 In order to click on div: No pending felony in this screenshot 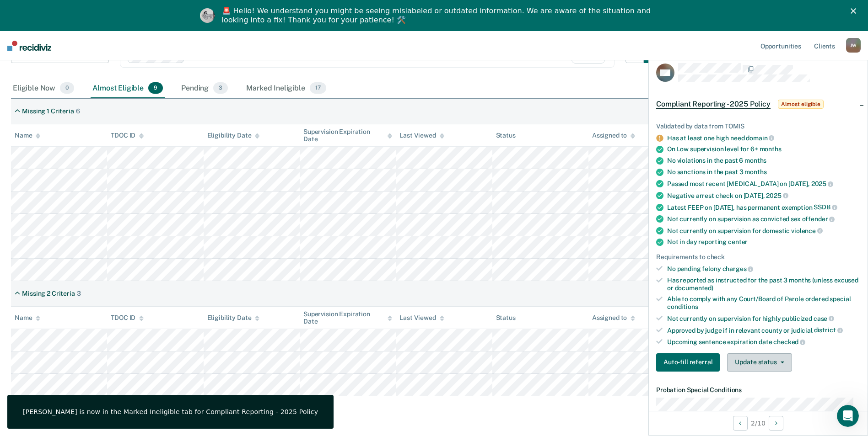, I will do `click(764, 269)`.